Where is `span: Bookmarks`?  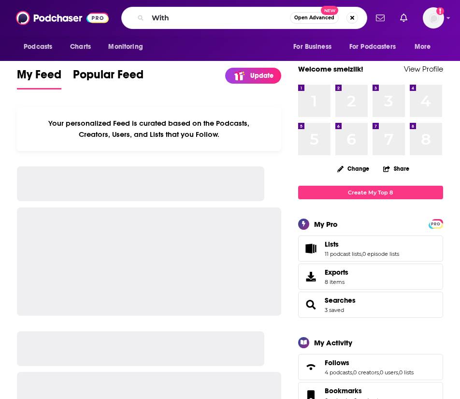
span: Bookmarks is located at coordinates (343, 391).